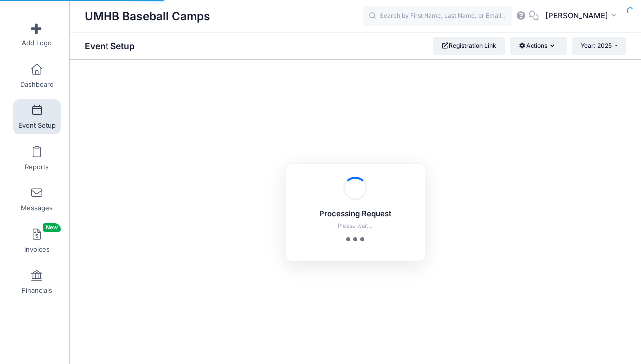 Image resolution: width=641 pixels, height=364 pixels. I want to click on a: Reports, so click(37, 158).